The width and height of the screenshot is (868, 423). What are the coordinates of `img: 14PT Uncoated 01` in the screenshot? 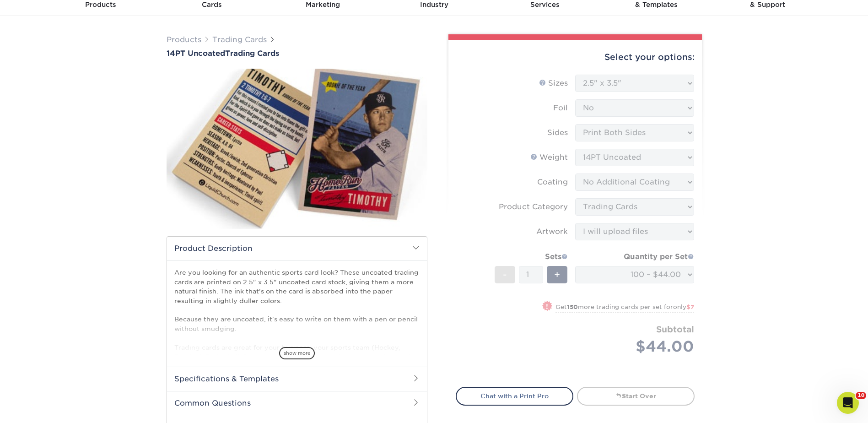 It's located at (297, 149).